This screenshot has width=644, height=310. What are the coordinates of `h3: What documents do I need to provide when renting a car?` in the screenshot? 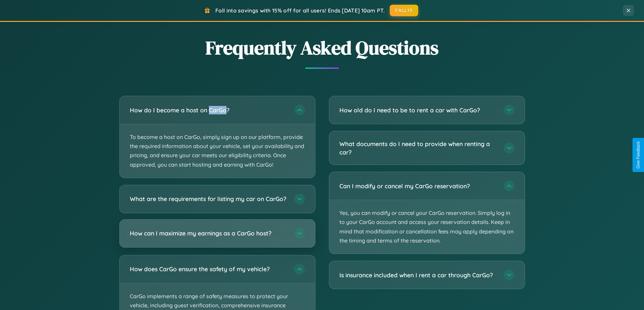 It's located at (418, 148).